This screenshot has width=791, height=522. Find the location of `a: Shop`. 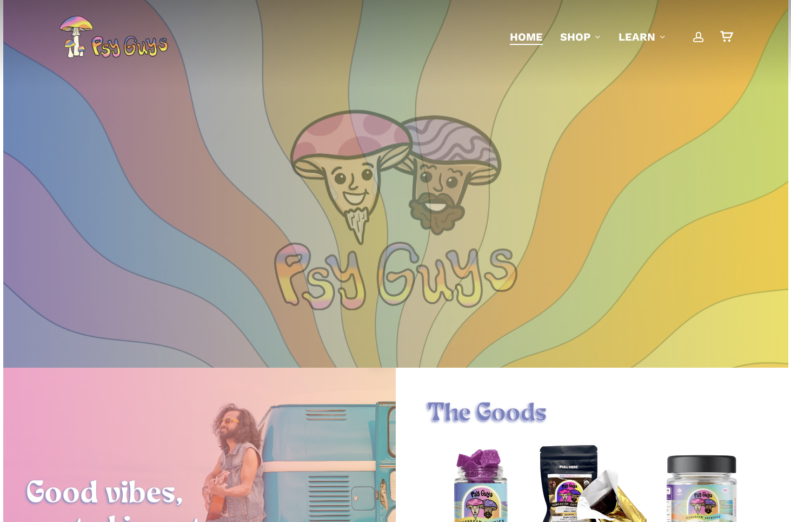

a: Shop is located at coordinates (581, 37).